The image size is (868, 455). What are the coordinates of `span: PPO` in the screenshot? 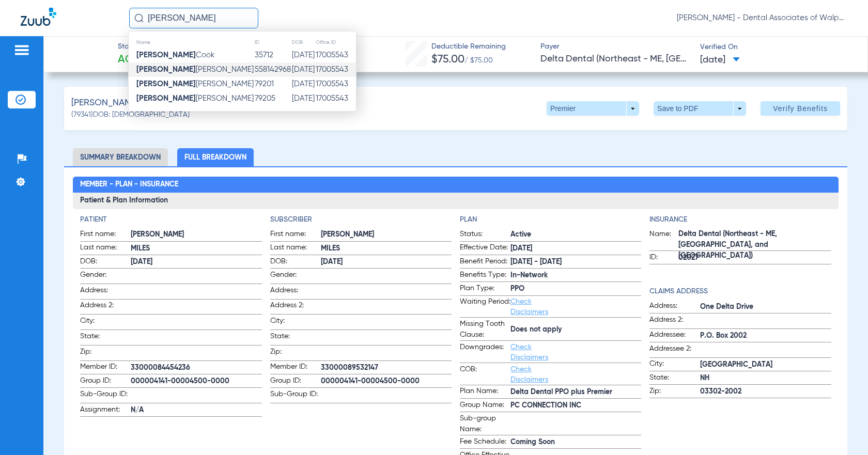 It's located at (575, 289).